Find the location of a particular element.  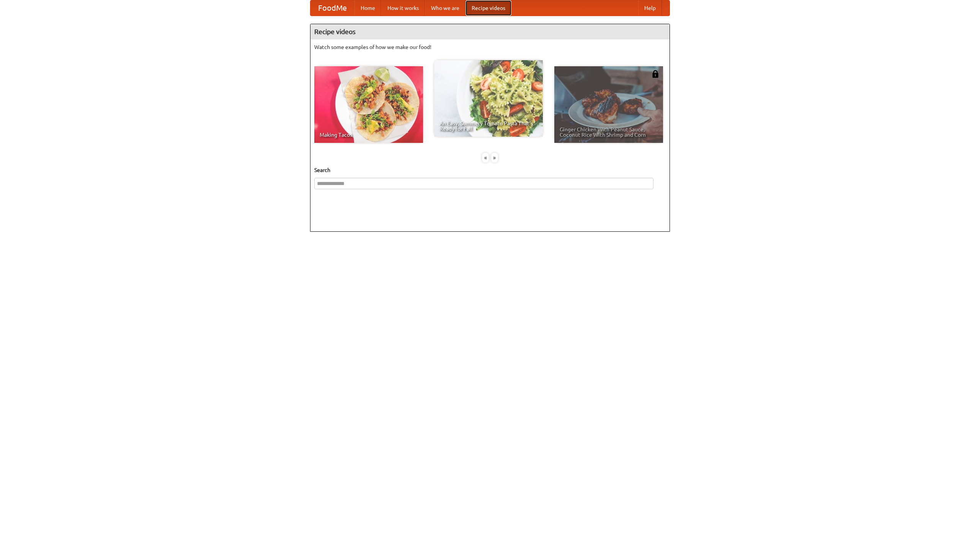

span: An Easy, Summery Tomato Pasta That's Ready for Fall is located at coordinates (489, 126).